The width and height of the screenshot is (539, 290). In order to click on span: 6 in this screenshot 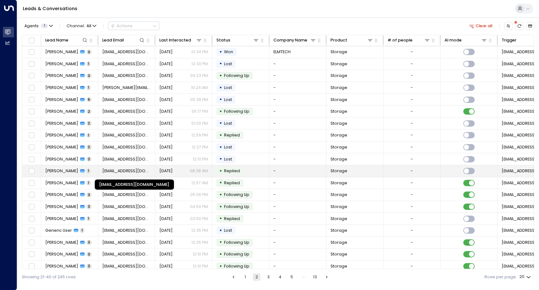, I will do `click(89, 100)`.